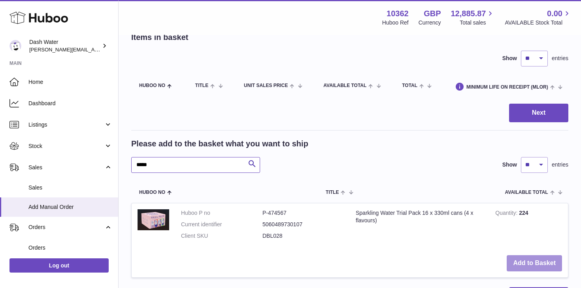 The image size is (581, 288). What do you see at coordinates (507, 214) in the screenshot?
I see `strong: Quantity` at bounding box center [507, 214].